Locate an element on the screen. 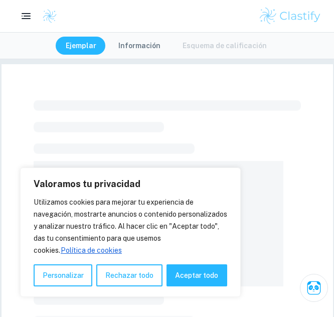 Image resolution: width=334 pixels, height=317 pixels. a: Cookie Policy is located at coordinates (91, 250).